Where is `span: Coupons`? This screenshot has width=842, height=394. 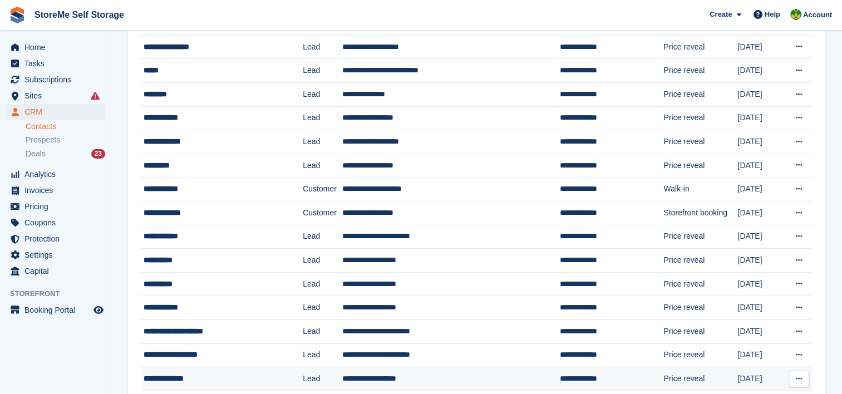
span: Coupons is located at coordinates (58, 223).